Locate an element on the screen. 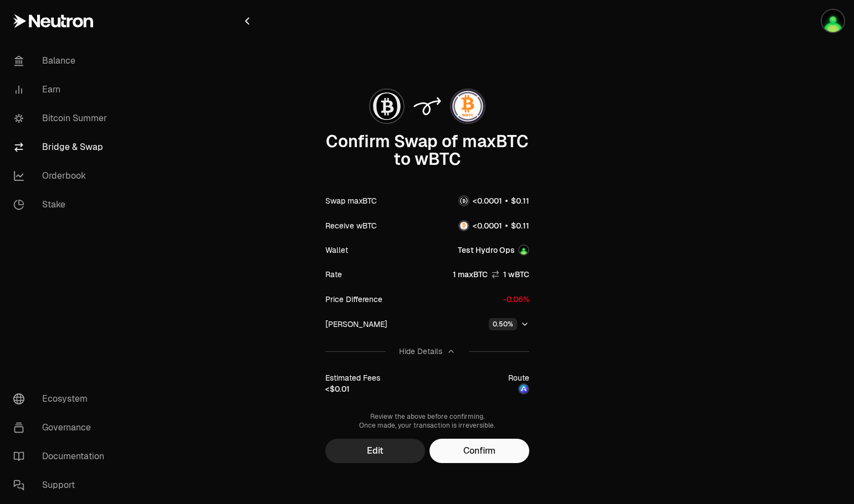  a: Orderbook is located at coordinates (62, 176).